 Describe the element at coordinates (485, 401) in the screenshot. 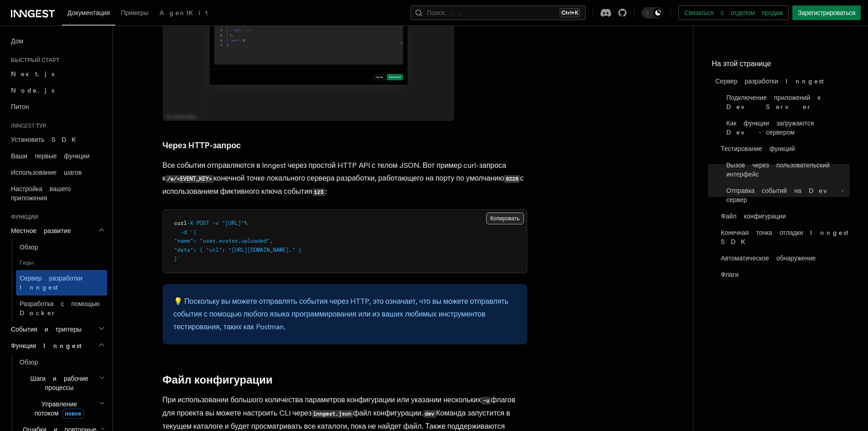

I see `code: -u` at that location.